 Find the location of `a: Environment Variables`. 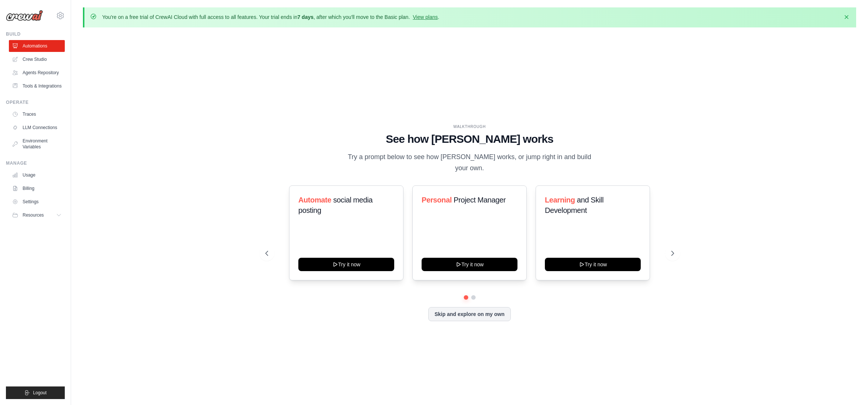

a: Environment Variables is located at coordinates (37, 144).